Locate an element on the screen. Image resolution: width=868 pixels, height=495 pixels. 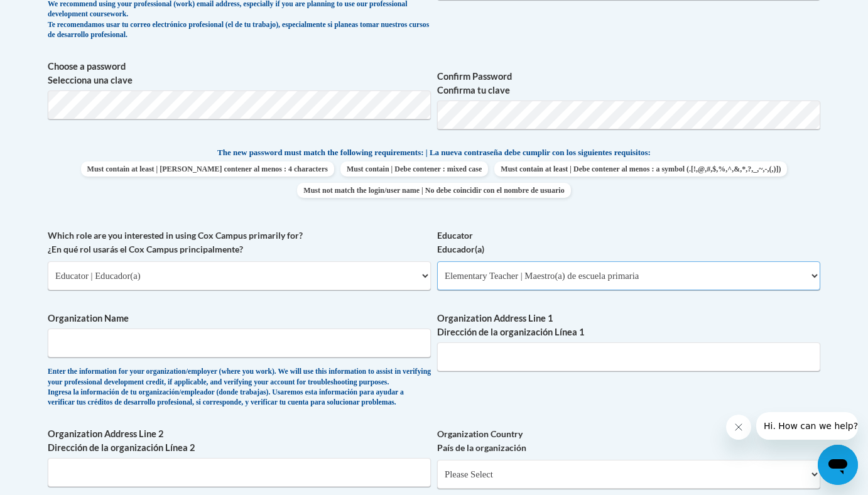
label: Choose a password Selecciona una clave is located at coordinates (239, 73).